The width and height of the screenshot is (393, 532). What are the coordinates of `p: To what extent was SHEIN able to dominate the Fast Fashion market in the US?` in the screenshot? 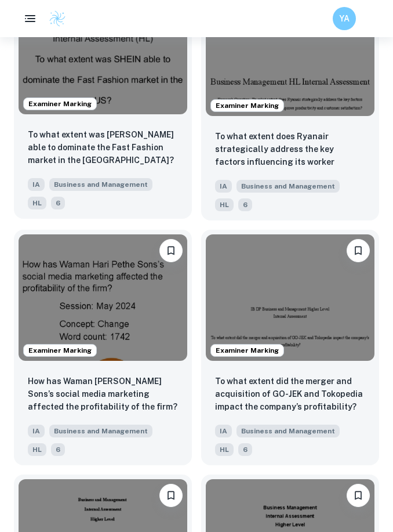 It's located at (103, 147).